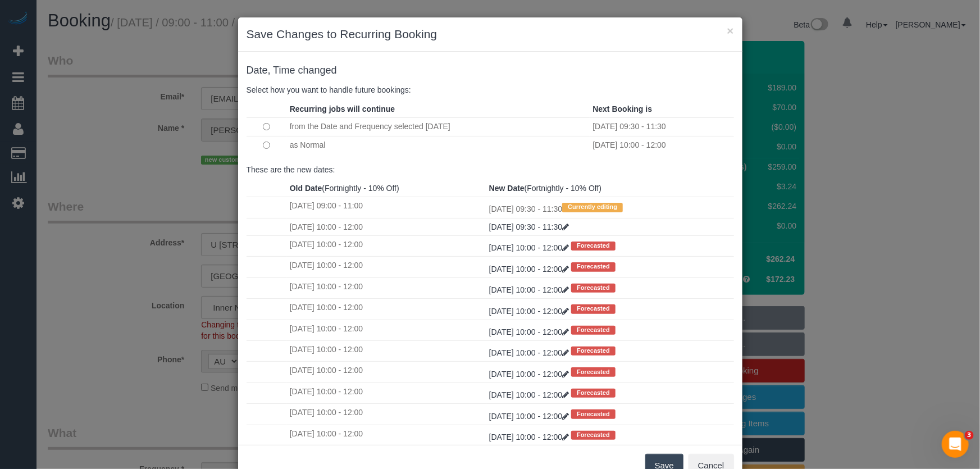 This screenshot has width=980, height=469. Describe the element at coordinates (969, 436) in the screenshot. I see `span: 3` at that location.